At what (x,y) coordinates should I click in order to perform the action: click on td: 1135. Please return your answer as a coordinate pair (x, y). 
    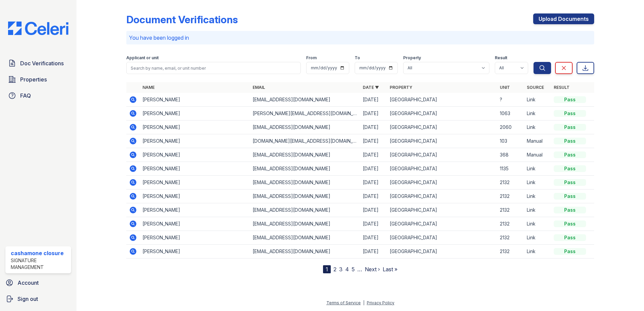
    Looking at the image, I should click on (511, 169).